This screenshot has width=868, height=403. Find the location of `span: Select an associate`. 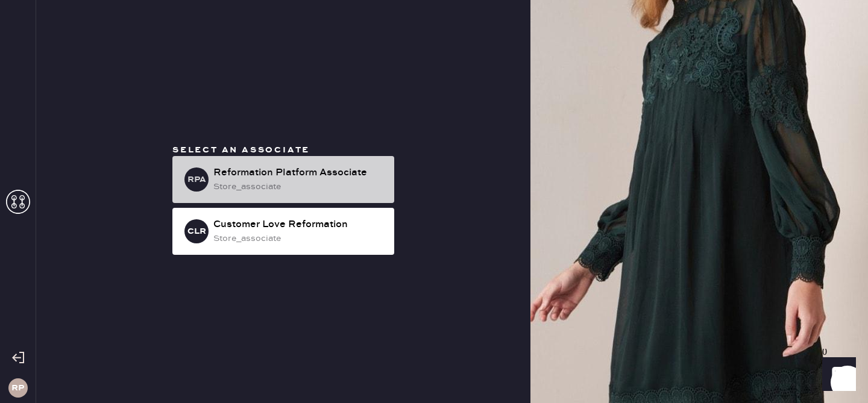

span: Select an associate is located at coordinates (241, 150).